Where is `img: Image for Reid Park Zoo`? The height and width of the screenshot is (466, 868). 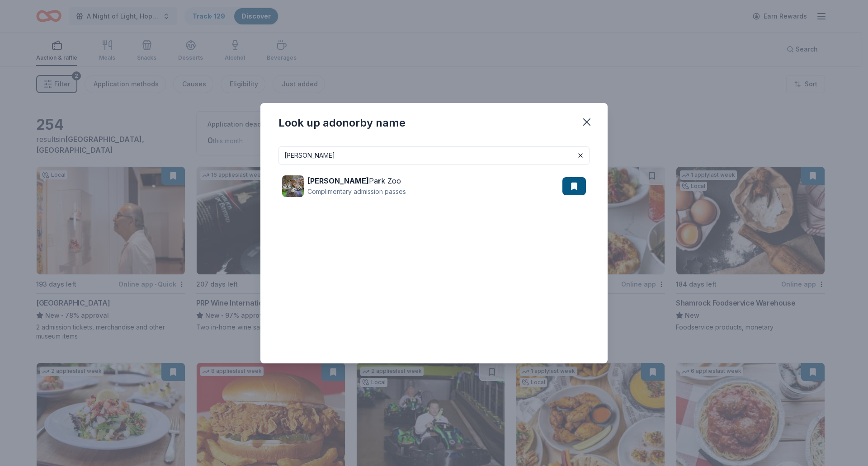 img: Image for Reid Park Zoo is located at coordinates (293, 186).